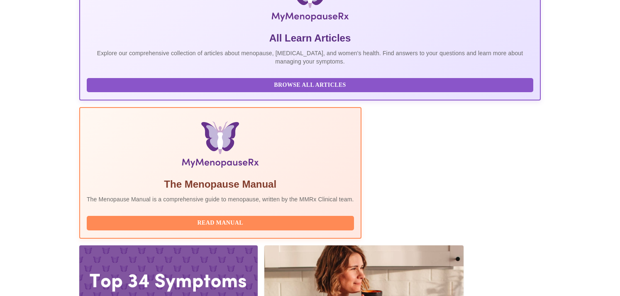 This screenshot has width=620, height=296. Describe the element at coordinates (310, 85) in the screenshot. I see `button: Browse All Articles` at that location.